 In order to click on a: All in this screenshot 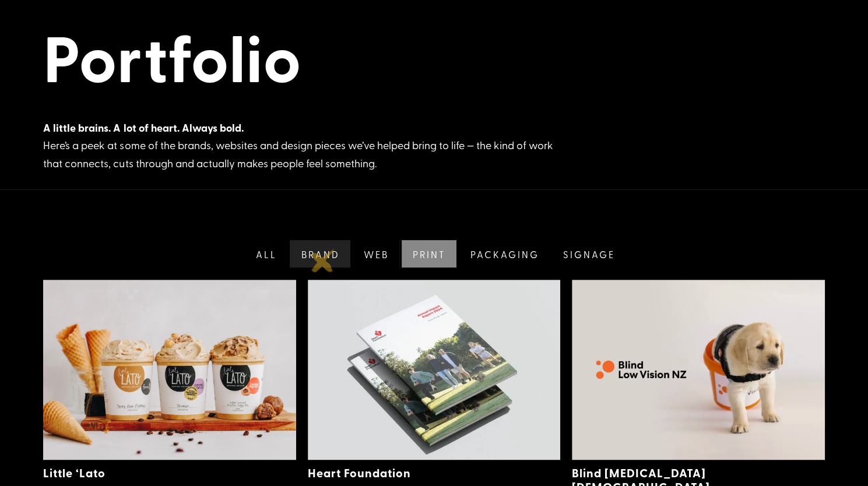, I will do `click(265, 253)`.